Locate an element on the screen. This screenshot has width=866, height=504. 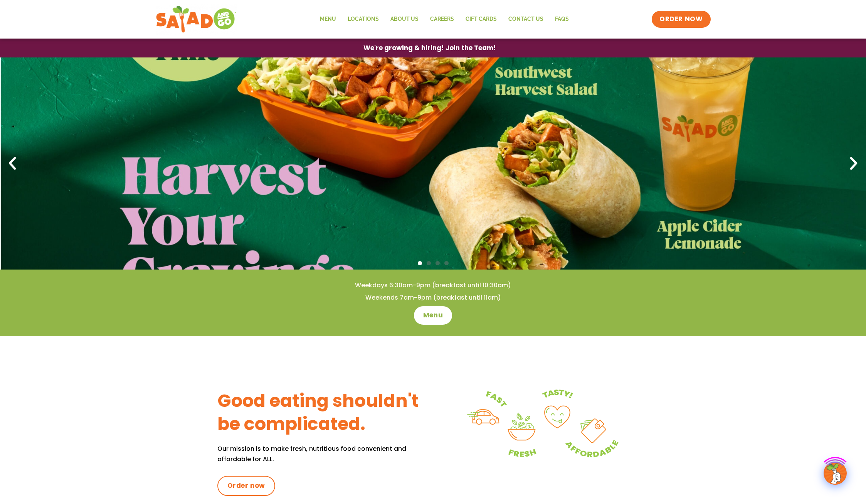
a: Careers is located at coordinates (442, 19).